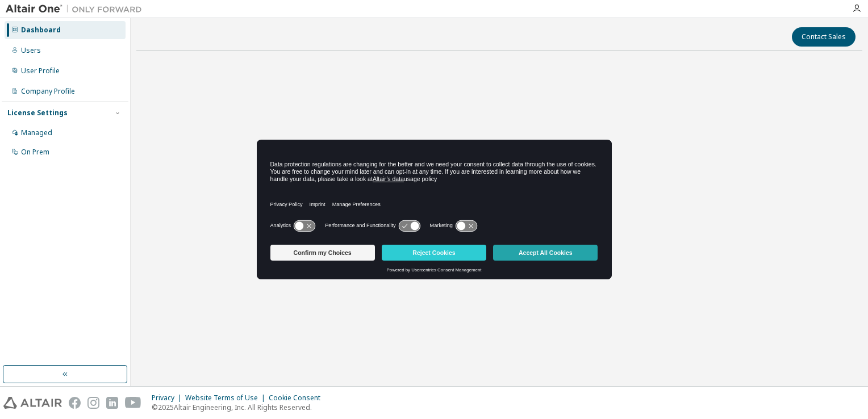 The width and height of the screenshot is (868, 419). I want to click on p: © 2025 Altair Engineering, Inc. All Rights Reserved., so click(239, 407).